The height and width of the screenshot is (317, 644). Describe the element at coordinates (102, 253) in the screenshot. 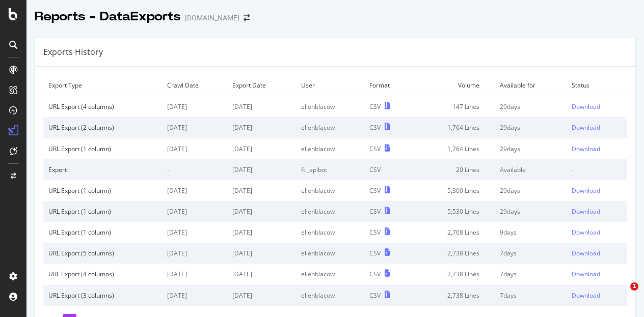

I see `div: URL Export (5 columns)` at that location.